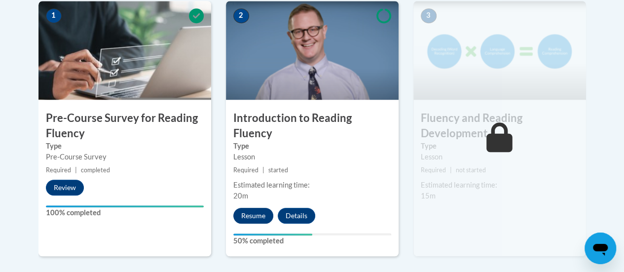 The height and width of the screenshot is (272, 624). What do you see at coordinates (500, 126) in the screenshot?
I see `h3: Fluency and Reading Development` at bounding box center [500, 126].